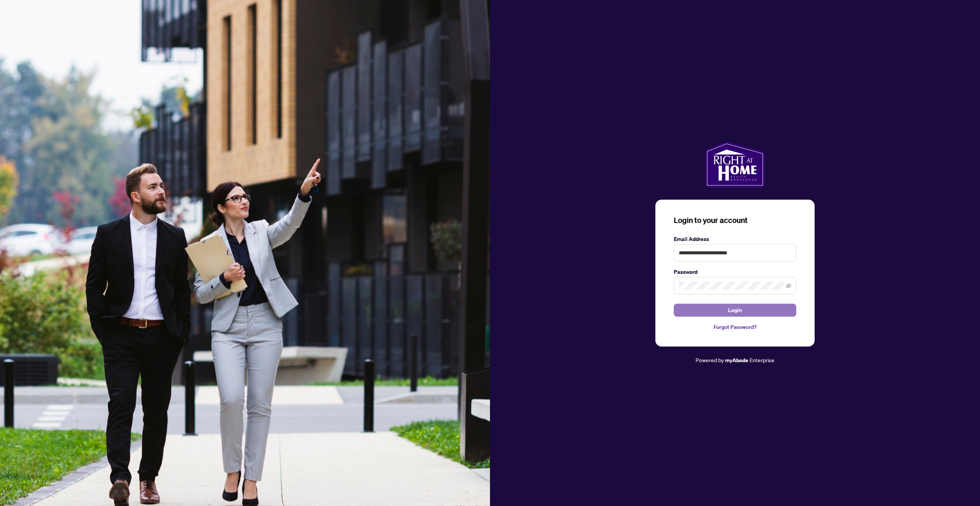  I want to click on a: Forgot Password?, so click(735, 327).